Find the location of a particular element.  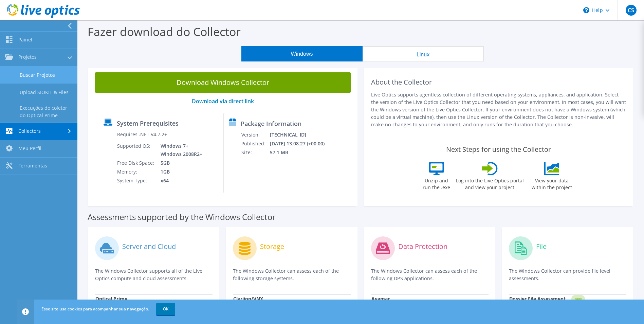

svg: \n is located at coordinates (587, 10).